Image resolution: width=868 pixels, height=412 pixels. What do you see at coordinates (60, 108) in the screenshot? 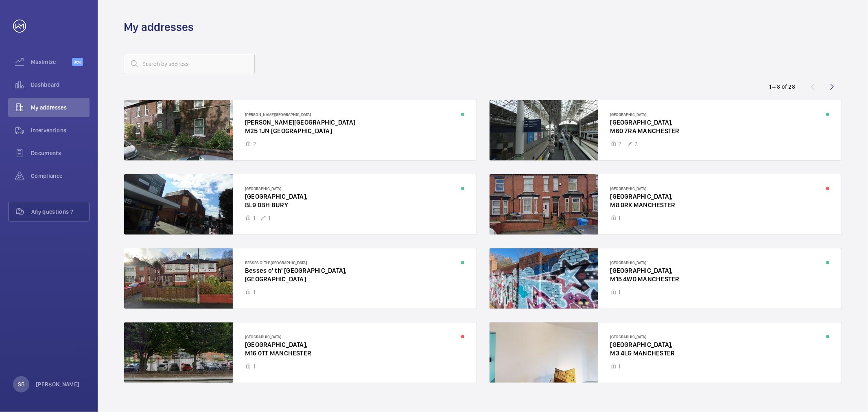
I see `span: My addresses` at bounding box center [60, 108].